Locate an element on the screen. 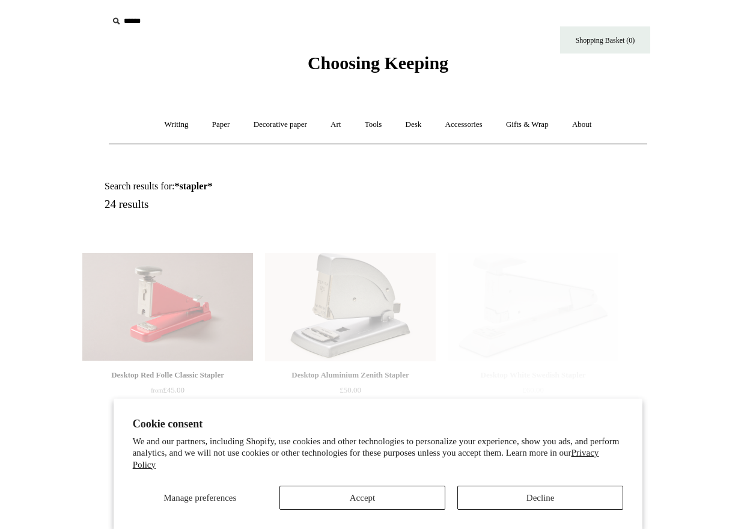 This screenshot has width=756, height=529. a: Desktop Red Folle Classic Stapler from£45.00 is located at coordinates (168, 392).